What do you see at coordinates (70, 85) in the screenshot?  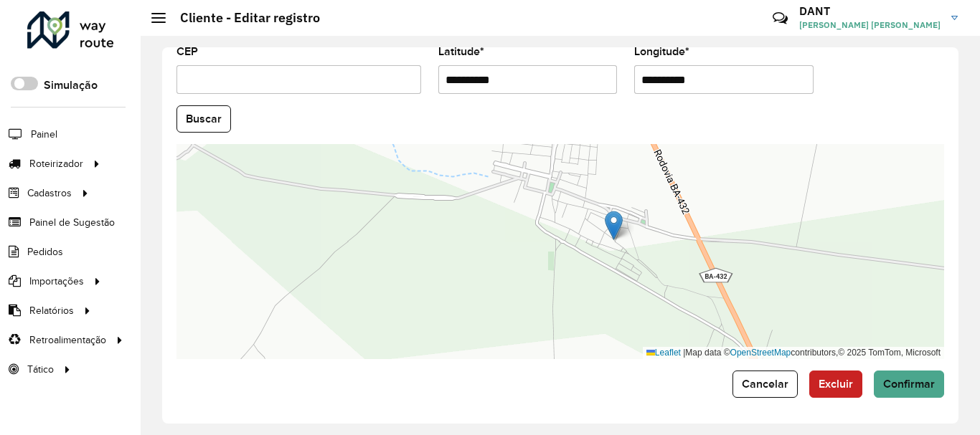 I see `label: Simulação` at bounding box center [70, 85].